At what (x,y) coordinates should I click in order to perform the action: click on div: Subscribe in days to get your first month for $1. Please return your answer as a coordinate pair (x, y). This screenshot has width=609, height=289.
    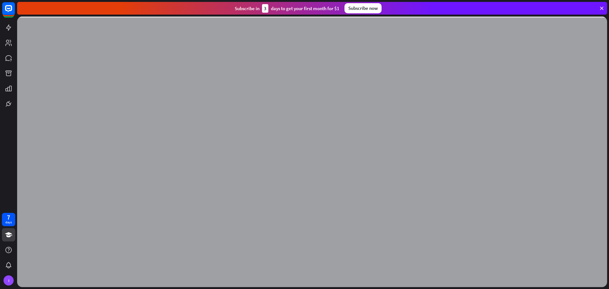
    Looking at the image, I should click on (287, 8).